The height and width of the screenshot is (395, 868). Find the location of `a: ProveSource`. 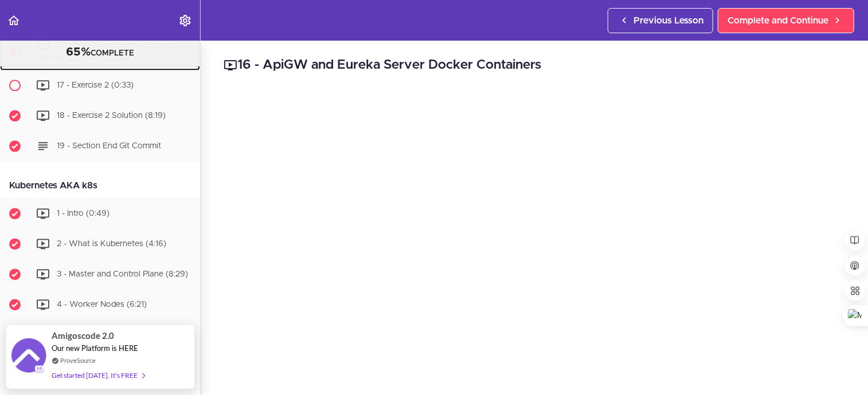

a: ProveSource is located at coordinates (78, 360).